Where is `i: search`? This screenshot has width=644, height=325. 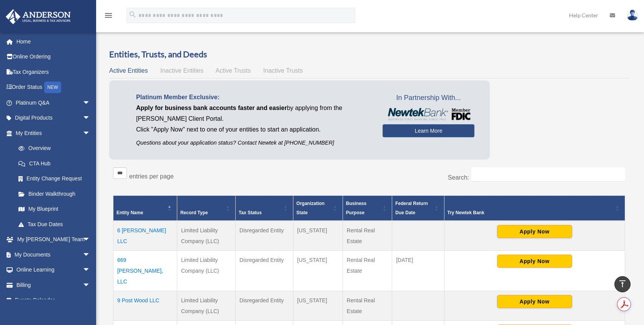
i: search is located at coordinates (133, 15).